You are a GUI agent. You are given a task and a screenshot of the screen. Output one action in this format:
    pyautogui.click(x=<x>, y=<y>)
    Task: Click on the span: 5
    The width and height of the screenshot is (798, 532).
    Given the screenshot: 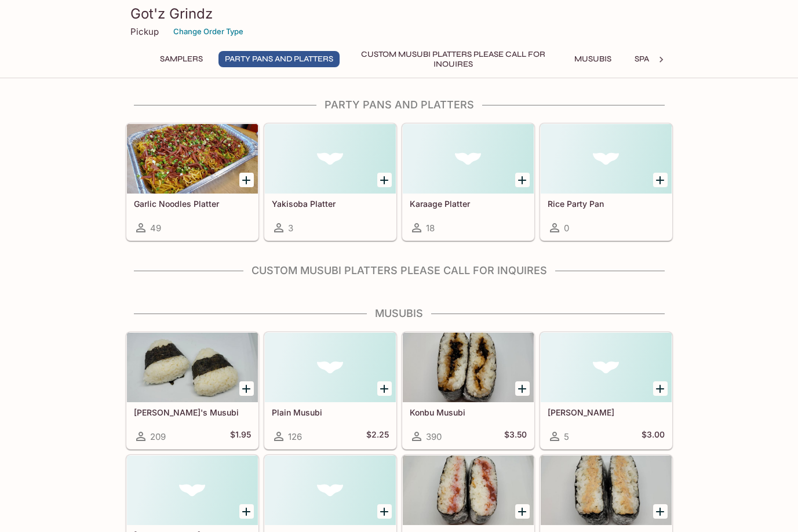 What is the action you would take?
    pyautogui.click(x=566, y=436)
    